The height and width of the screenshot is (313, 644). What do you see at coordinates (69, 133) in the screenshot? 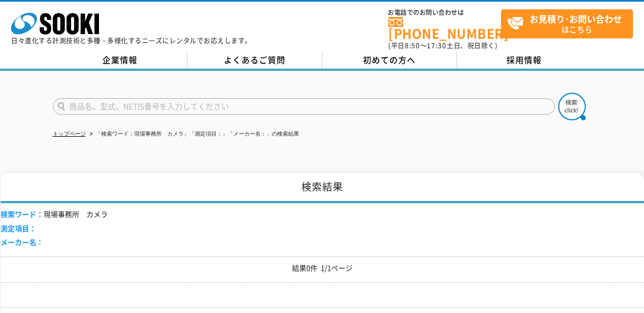
I see `a: トップページ` at bounding box center [69, 133].